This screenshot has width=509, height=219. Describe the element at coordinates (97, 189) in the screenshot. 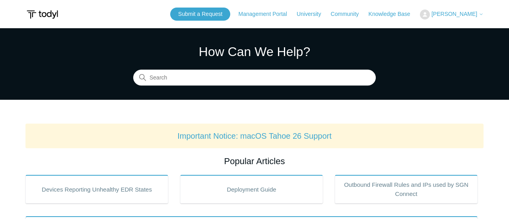

I see `a: Devices Reporting Unhealthy EDR States` at that location.